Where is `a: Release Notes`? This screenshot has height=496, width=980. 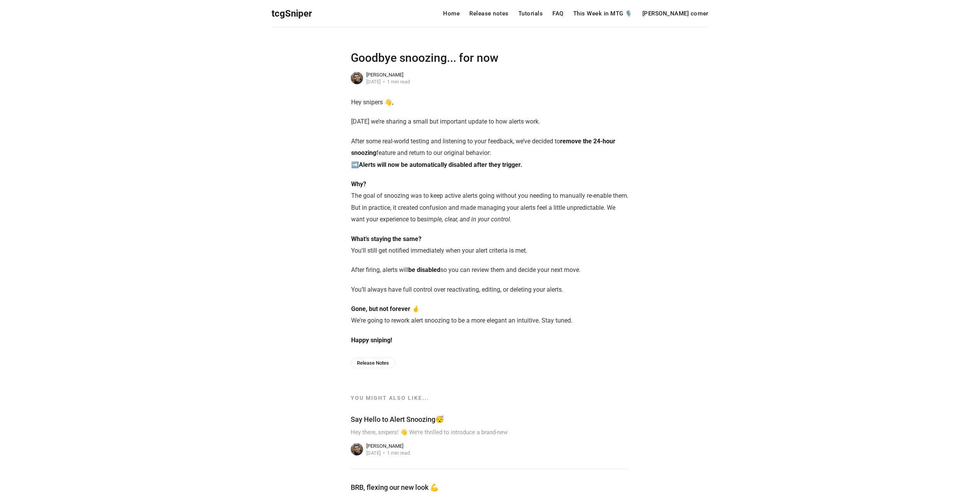 a: Release Notes is located at coordinates (373, 363).